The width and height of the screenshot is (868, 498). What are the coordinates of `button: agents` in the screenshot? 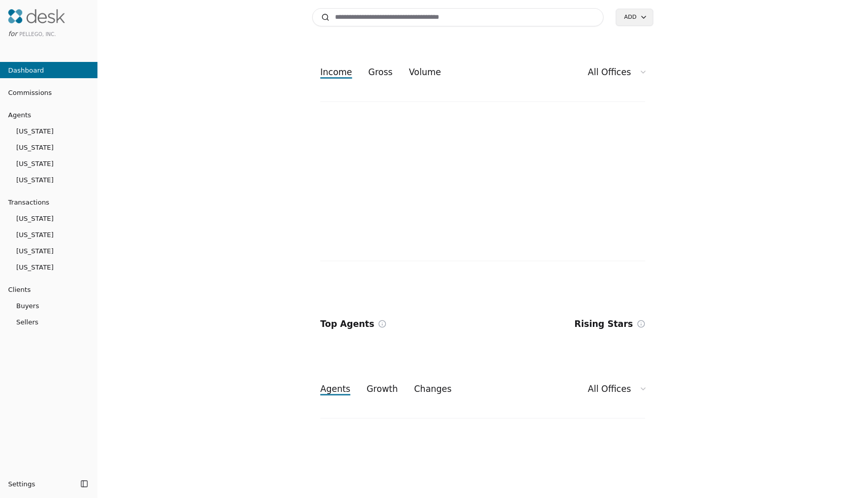 It's located at (335, 389).